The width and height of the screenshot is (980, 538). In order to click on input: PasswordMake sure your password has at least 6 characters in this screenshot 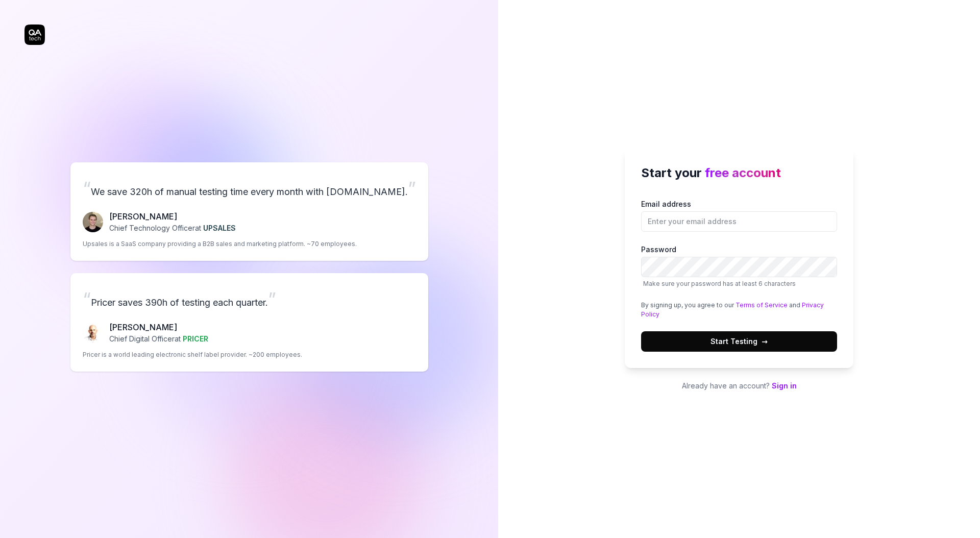, I will do `click(739, 267)`.